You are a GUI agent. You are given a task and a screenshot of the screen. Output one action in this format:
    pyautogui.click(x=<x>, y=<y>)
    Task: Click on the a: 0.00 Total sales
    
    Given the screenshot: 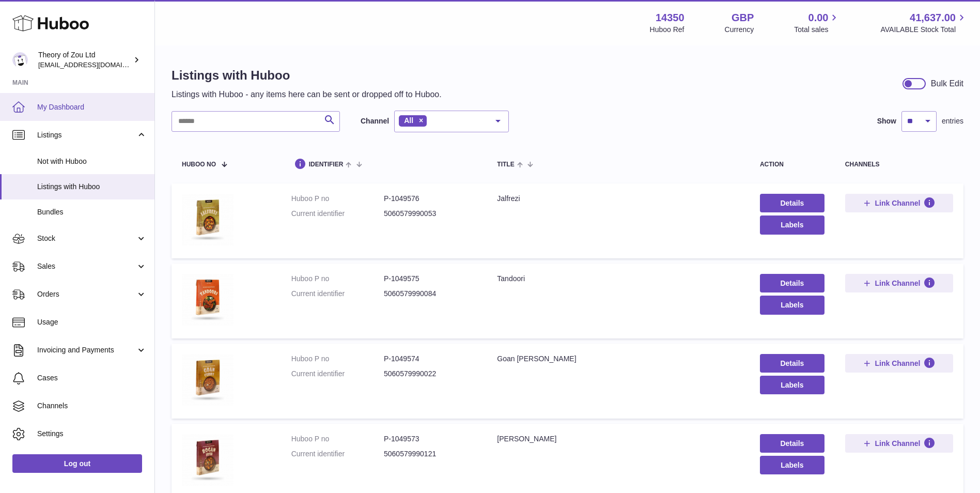 What is the action you would take?
    pyautogui.click(x=817, y=23)
    